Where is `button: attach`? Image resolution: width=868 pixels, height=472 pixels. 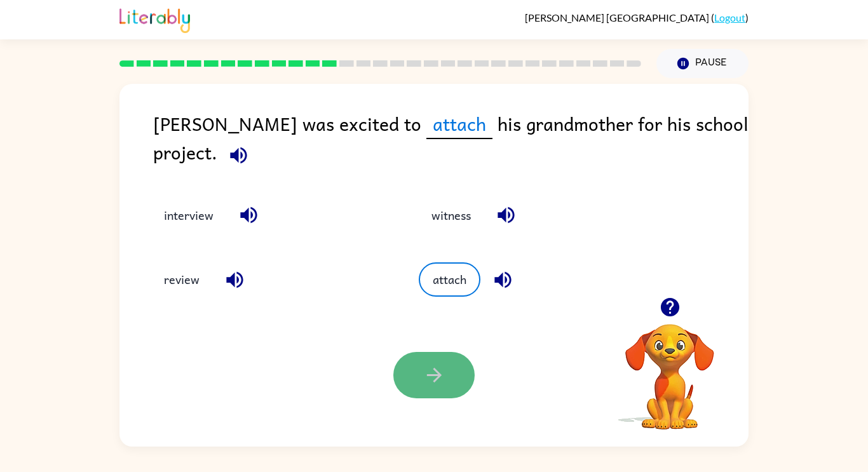
button: attach is located at coordinates (449, 280).